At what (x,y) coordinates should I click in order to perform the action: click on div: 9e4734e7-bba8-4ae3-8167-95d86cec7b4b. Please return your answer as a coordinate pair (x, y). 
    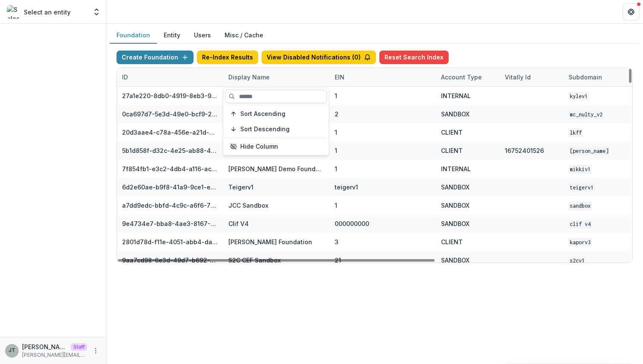
    Looking at the image, I should click on (170, 224).